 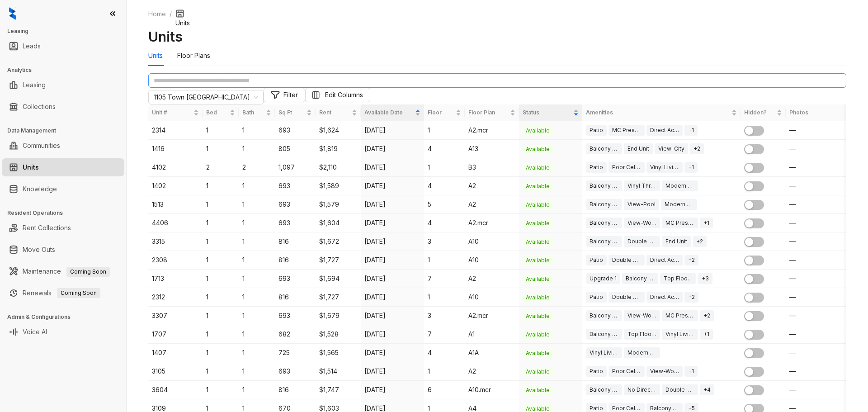 What do you see at coordinates (206, 97) in the screenshot?
I see `span: Change Community` at bounding box center [206, 97].